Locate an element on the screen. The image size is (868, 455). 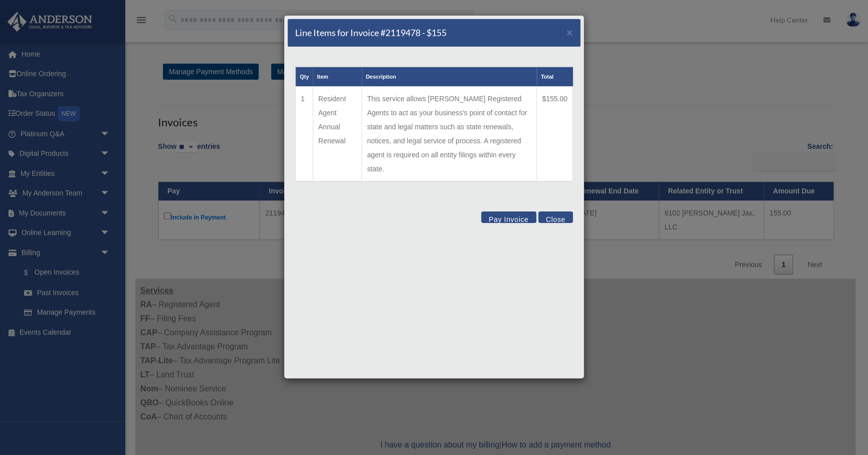
th: Description is located at coordinates (449, 77).